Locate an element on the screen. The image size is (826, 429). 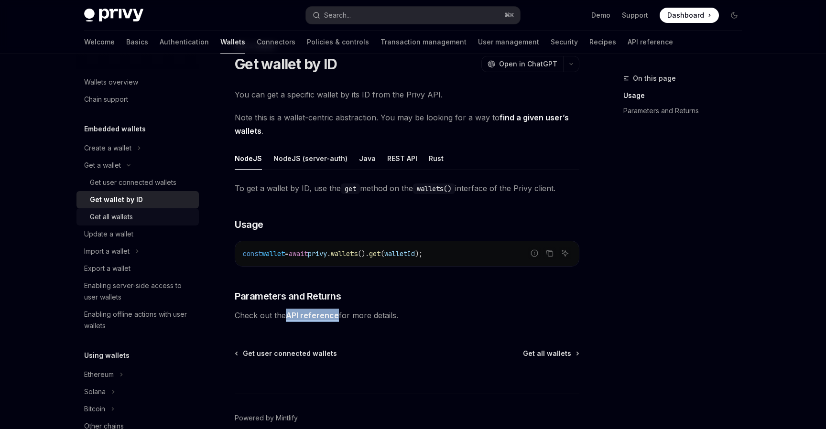
div: Wallets overview is located at coordinates (111, 82).